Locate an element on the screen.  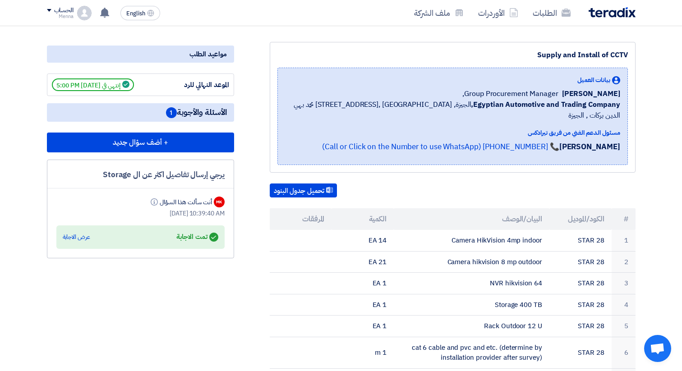
div: عرض الاجابة is located at coordinates (76, 237).